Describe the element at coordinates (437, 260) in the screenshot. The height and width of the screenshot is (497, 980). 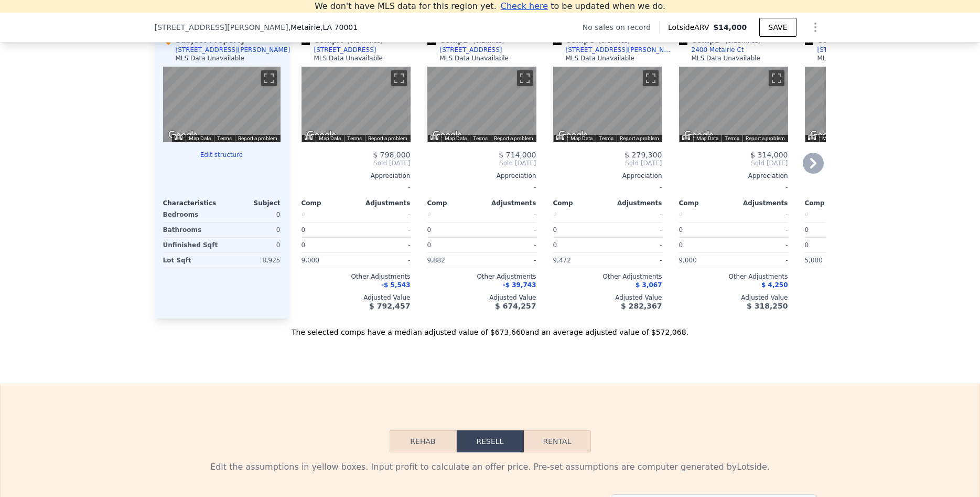
I see `span: 9,882` at that location.